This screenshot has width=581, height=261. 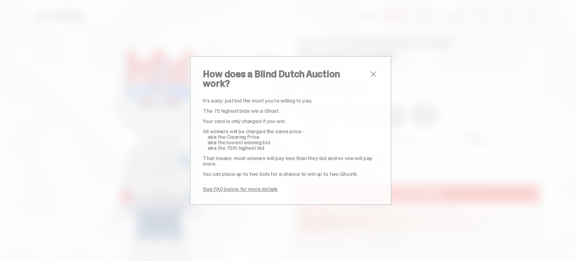 I want to click on span: aka the lowest winning bid, so click(x=239, y=142).